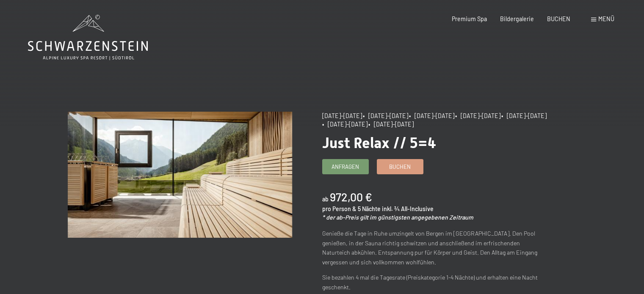 The width and height of the screenshot is (644, 294). What do you see at coordinates (400, 166) in the screenshot?
I see `a: Buchen` at bounding box center [400, 166].